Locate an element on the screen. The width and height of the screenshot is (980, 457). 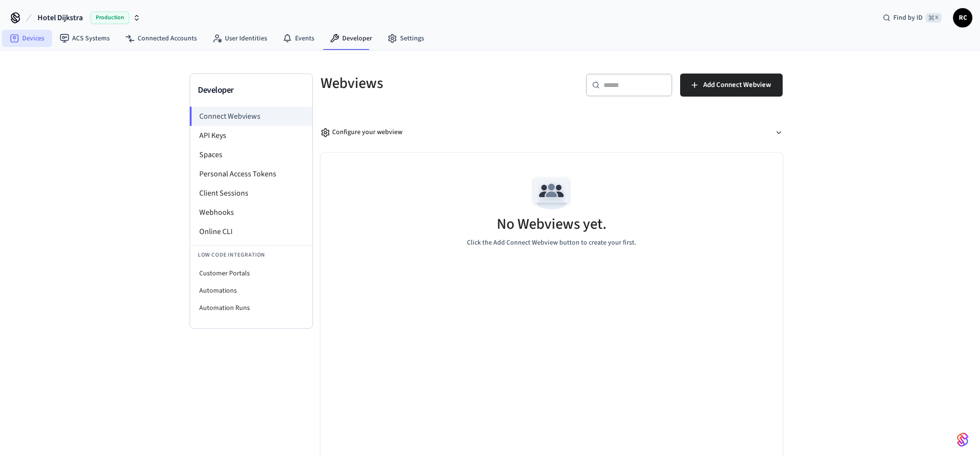
span: ⌘ K is located at coordinates (933, 18).